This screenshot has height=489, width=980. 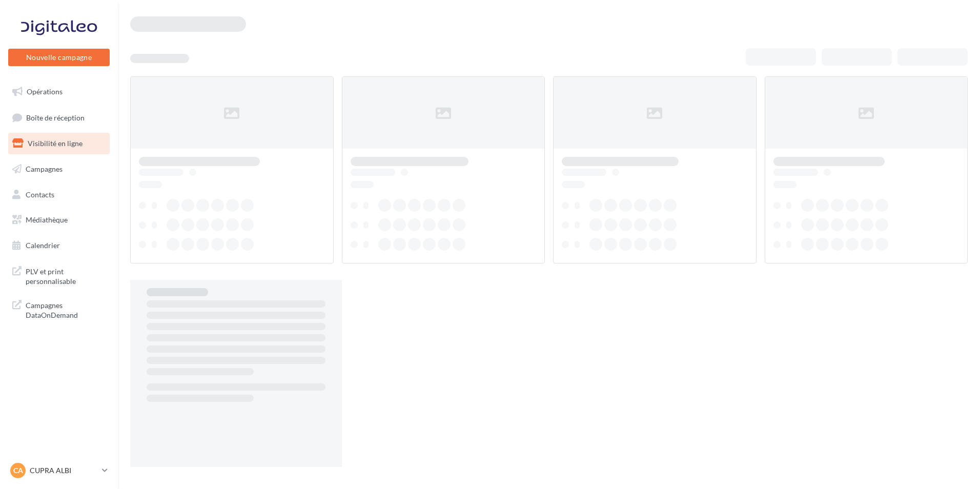 What do you see at coordinates (59, 169) in the screenshot?
I see `a: Campagnes` at bounding box center [59, 169].